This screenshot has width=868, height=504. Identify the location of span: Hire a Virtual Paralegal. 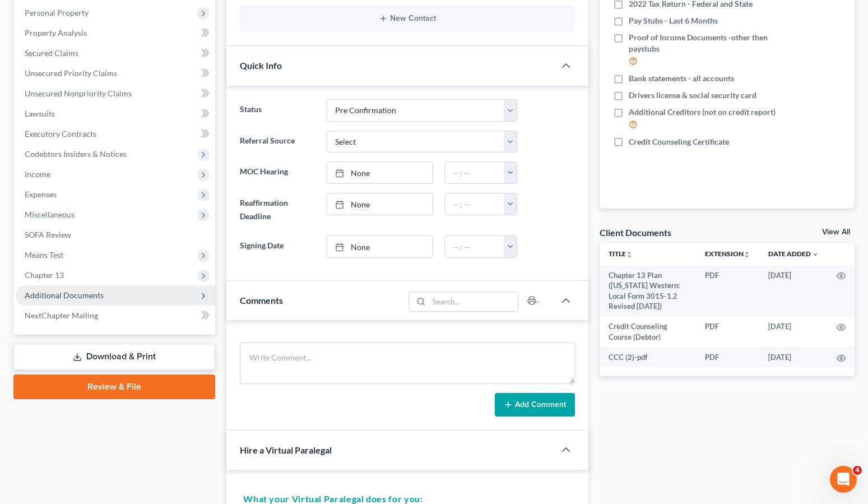
(286, 449).